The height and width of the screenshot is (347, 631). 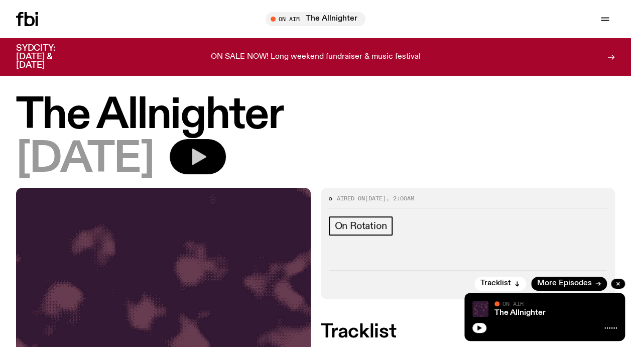 What do you see at coordinates (315, 19) in the screenshot?
I see `button: On AirThe Allnighter` at bounding box center [315, 19].